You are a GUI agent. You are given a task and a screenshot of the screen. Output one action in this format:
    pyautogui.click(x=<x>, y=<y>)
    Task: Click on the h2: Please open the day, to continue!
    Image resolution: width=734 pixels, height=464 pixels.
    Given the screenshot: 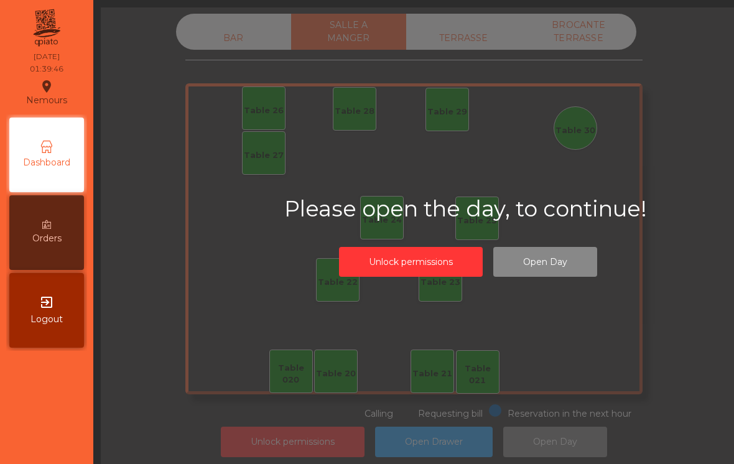 What is the action you would take?
    pyautogui.click(x=468, y=209)
    